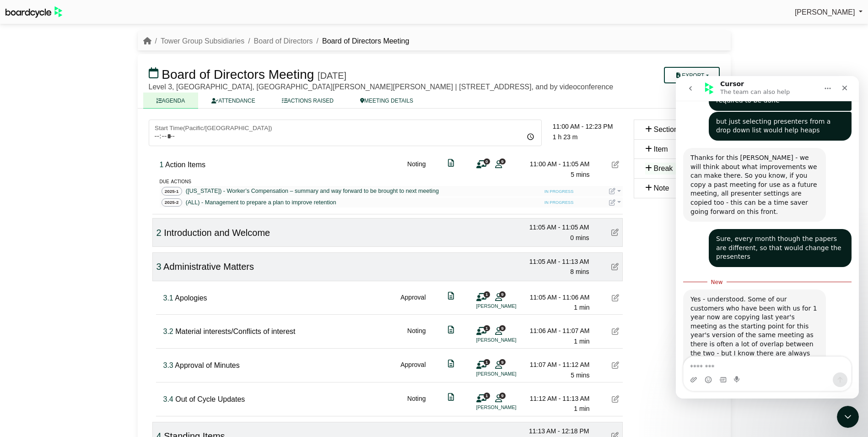 Image resolution: width=868 pixels, height=437 pixels. Describe the element at coordinates (34, 12) in the screenshot. I see `img: BoardcycleBlackGreen-aaafeed430059cb809a45853b8cf6d952af9d84e6e89e1f1685b34bfd5cb7d64.svg` at that location.